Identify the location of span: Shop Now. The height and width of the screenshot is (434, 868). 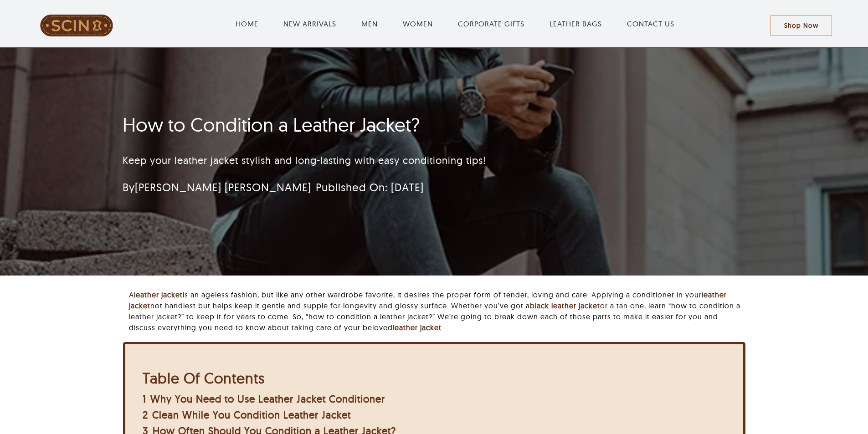
(801, 25).